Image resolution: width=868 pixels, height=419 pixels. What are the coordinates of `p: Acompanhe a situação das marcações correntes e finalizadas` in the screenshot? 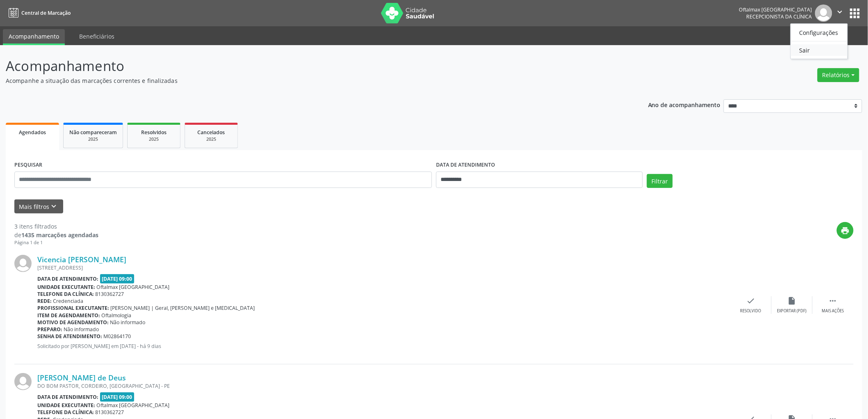 It's located at (306, 80).